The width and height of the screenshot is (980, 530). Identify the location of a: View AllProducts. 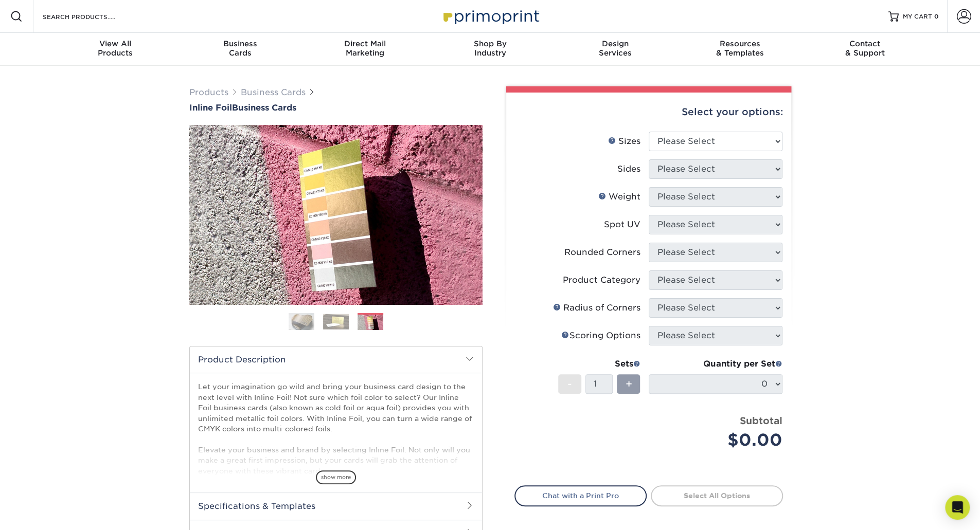
(116, 50).